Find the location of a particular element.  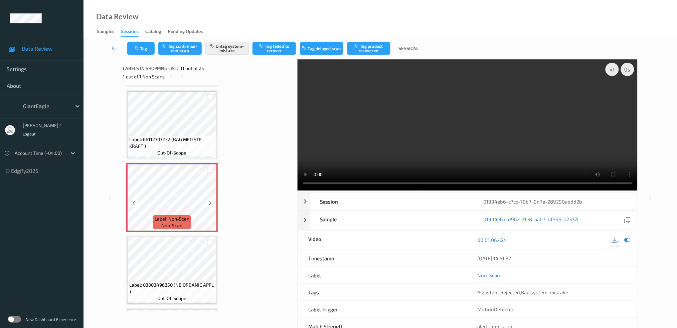

div: Tags is located at coordinates (383, 292).